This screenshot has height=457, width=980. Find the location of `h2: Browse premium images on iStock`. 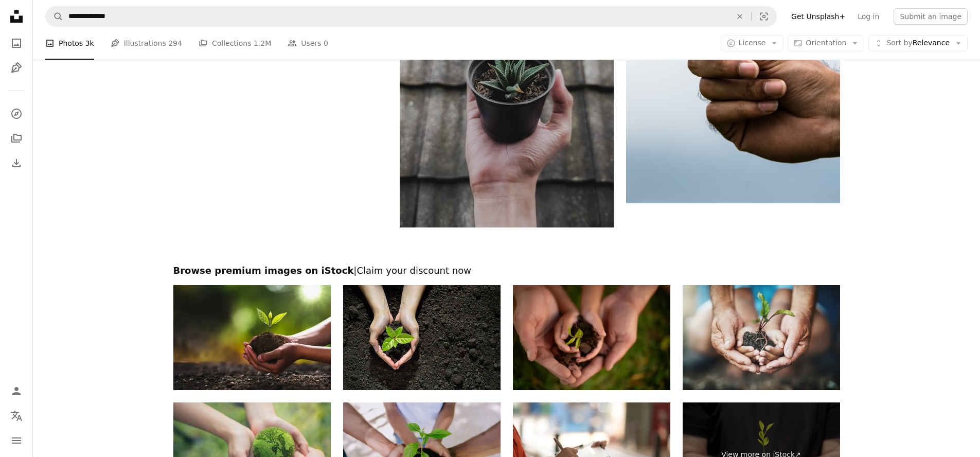

h2: Browse premium images on iStock is located at coordinates (507, 271).